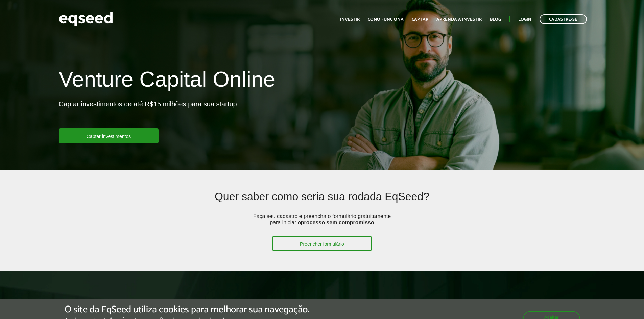  Describe the element at coordinates (148, 114) in the screenshot. I see `p: Captar investimentos de até R$15 milhões para sua startup` at that location.